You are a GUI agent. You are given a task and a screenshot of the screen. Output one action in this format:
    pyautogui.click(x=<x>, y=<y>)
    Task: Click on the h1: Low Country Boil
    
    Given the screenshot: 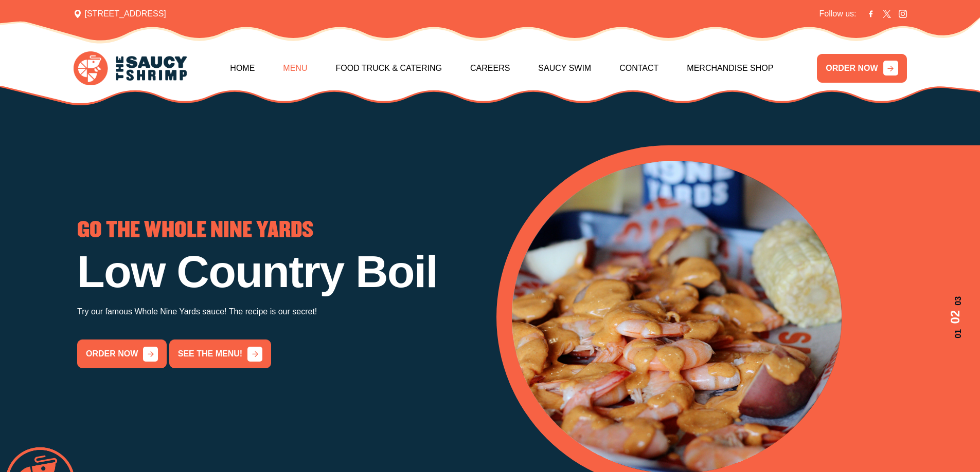 What is the action you would take?
    pyautogui.click(x=280, y=272)
    